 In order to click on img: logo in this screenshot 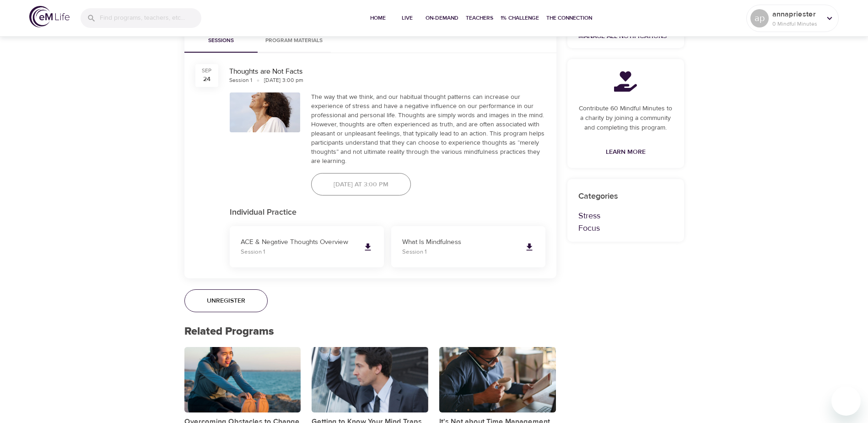, I will do `click(49, 17)`.